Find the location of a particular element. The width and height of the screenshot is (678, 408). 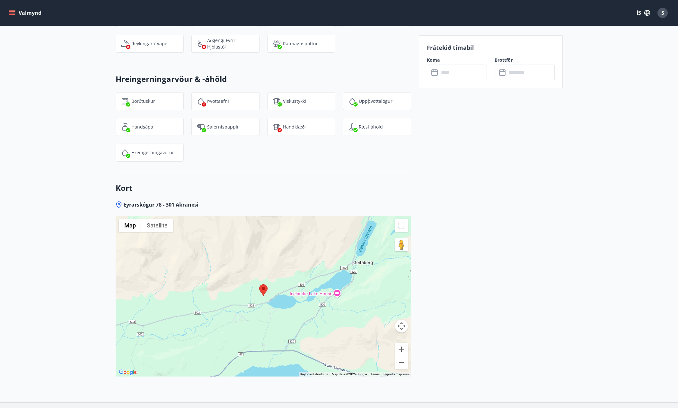

a: Open this area in Google Maps (opens a new window) is located at coordinates (128, 372).